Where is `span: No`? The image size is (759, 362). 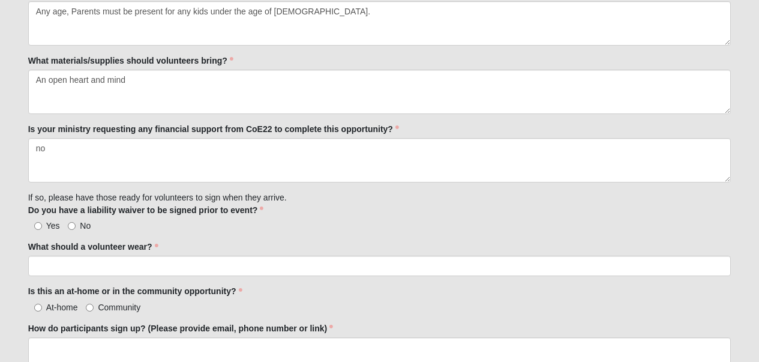
span: No is located at coordinates (85, 226).